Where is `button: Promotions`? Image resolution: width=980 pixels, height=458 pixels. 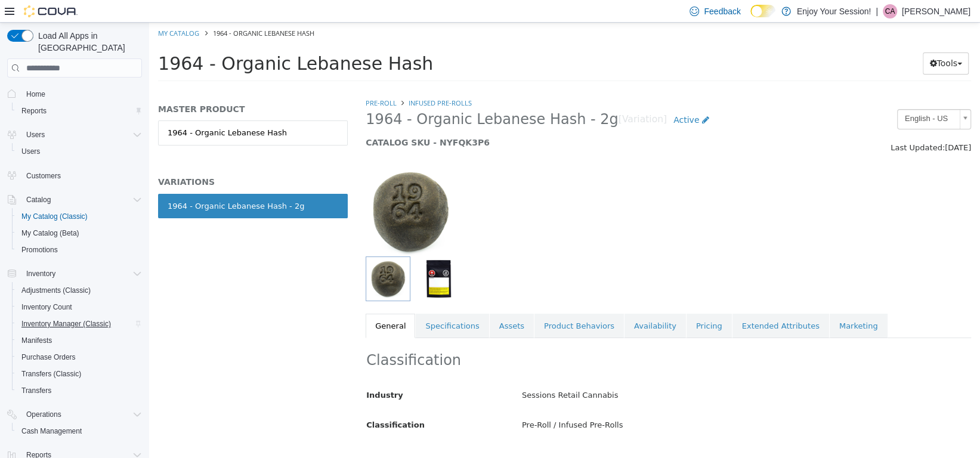 button: Promotions is located at coordinates (79, 250).